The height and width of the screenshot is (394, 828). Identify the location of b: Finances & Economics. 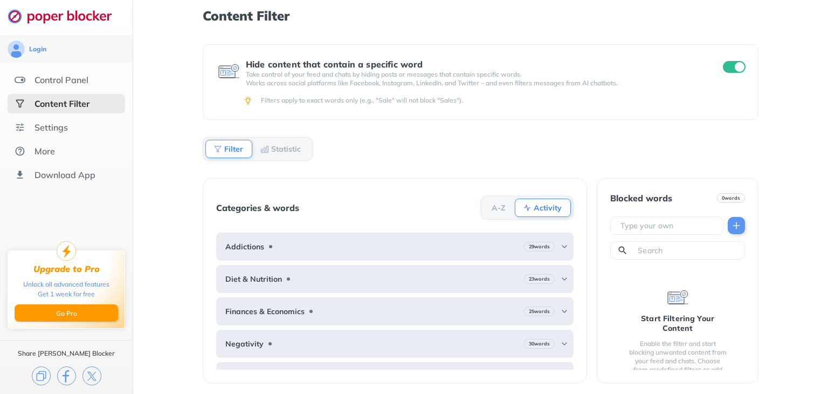
(265, 311).